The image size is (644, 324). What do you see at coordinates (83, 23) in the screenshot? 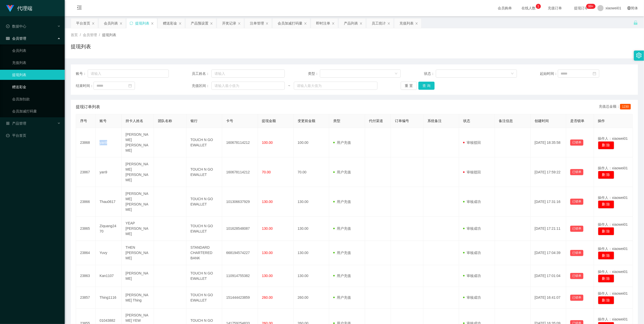
I see `div: 平台首页` at bounding box center [83, 23].